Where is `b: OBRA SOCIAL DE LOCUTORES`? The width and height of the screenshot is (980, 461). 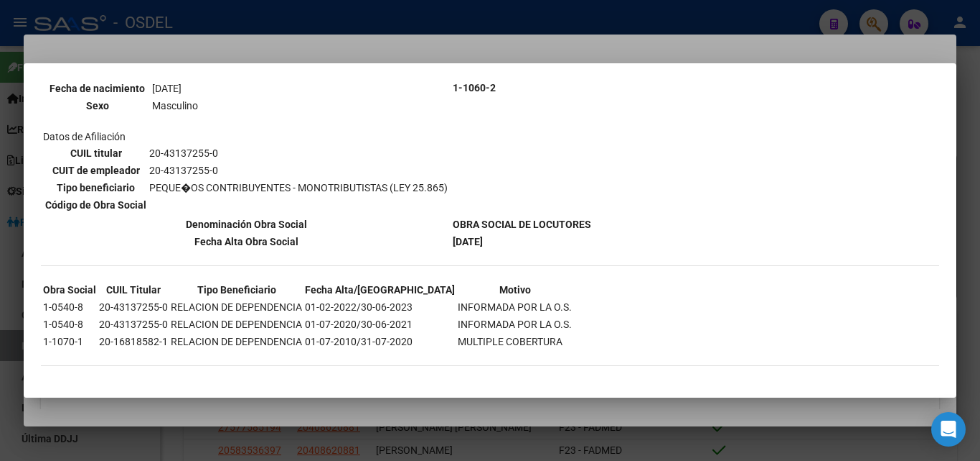
b: OBRA SOCIAL DE LOCUTORES is located at coordinates (521, 224).